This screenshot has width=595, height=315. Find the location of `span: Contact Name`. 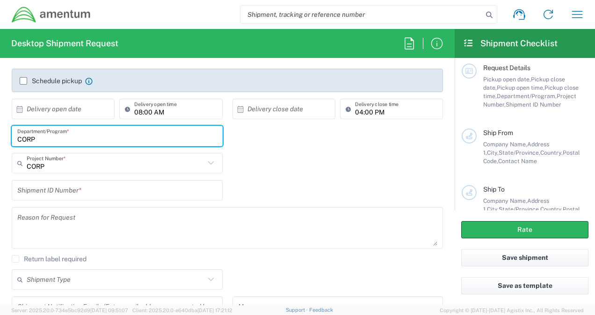

span: Contact Name is located at coordinates (517, 161).